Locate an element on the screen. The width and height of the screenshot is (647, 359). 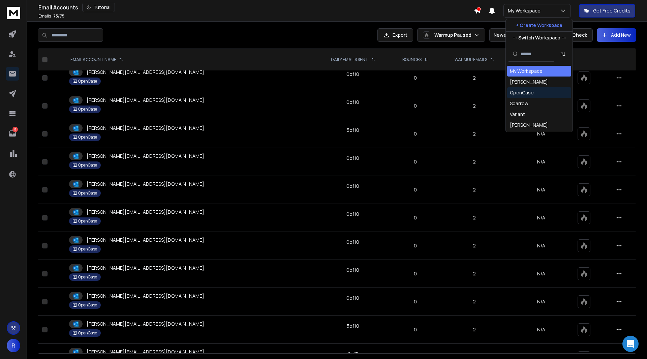
button: Export is located at coordinates (395, 35).